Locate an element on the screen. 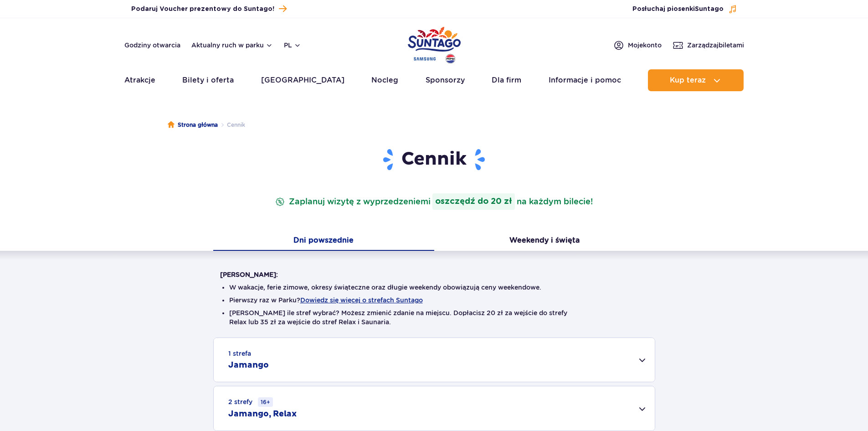 The image size is (868, 431). span: Kup teraz is located at coordinates (687, 80).